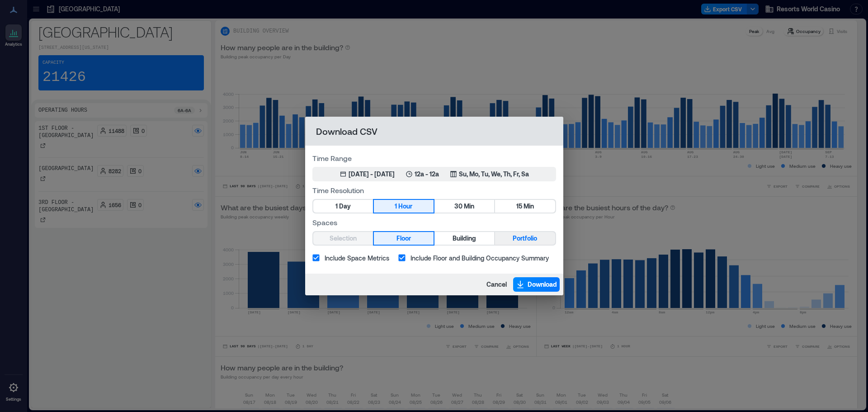 The height and width of the screenshot is (412, 868). What do you see at coordinates (536, 285) in the screenshot?
I see `button: Download` at bounding box center [536, 285].